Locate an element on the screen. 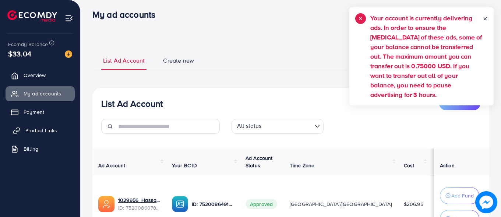  span: Approved is located at coordinates (261, 204).